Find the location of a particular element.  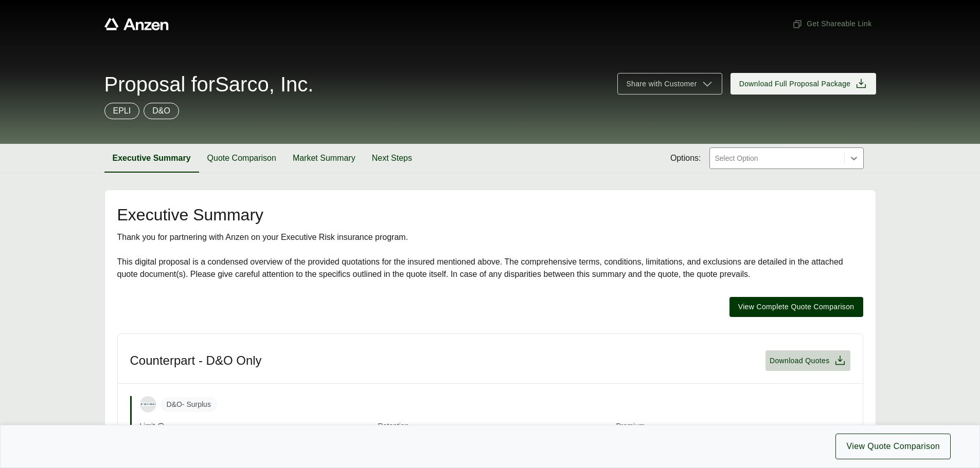

span: View Complete Quote Comparison is located at coordinates (796, 307).